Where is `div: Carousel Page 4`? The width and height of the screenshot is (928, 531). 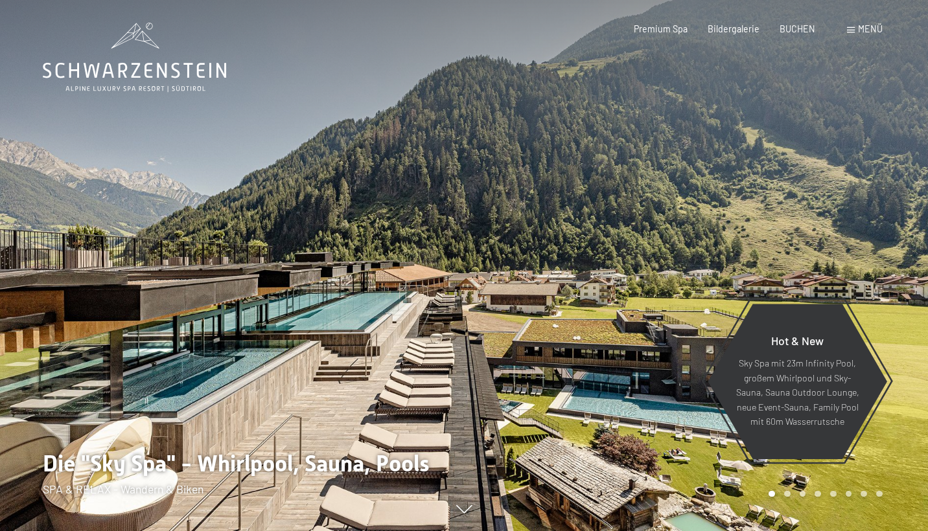 div: Carousel Page 4 is located at coordinates (818, 494).